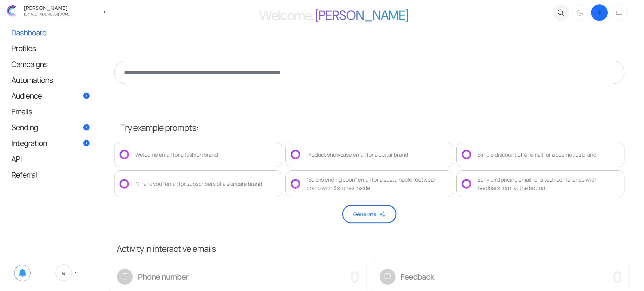 Image resolution: width=644 pixels, height=291 pixels. What do you see at coordinates (199, 184) in the screenshot?
I see `div: “Thank you” email for subscribers of a skincare brand` at bounding box center [199, 184].